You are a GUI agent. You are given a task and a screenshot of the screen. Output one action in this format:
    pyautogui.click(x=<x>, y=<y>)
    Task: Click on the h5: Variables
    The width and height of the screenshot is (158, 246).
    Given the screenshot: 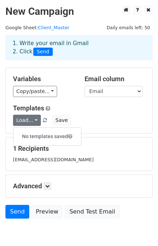 What is the action you would take?
    pyautogui.click(x=43, y=79)
    